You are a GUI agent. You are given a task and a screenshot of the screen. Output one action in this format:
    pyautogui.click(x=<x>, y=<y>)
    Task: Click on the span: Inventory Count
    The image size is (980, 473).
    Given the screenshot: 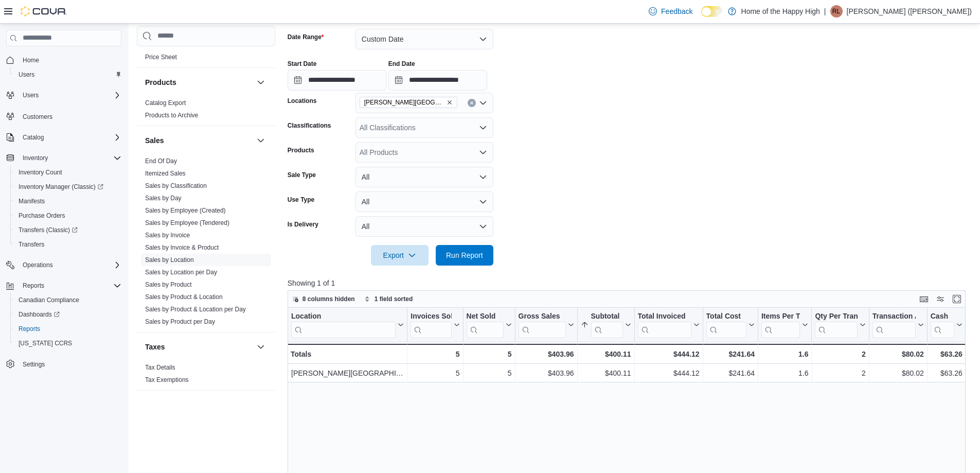 What is the action you would take?
    pyautogui.click(x=40, y=172)
    